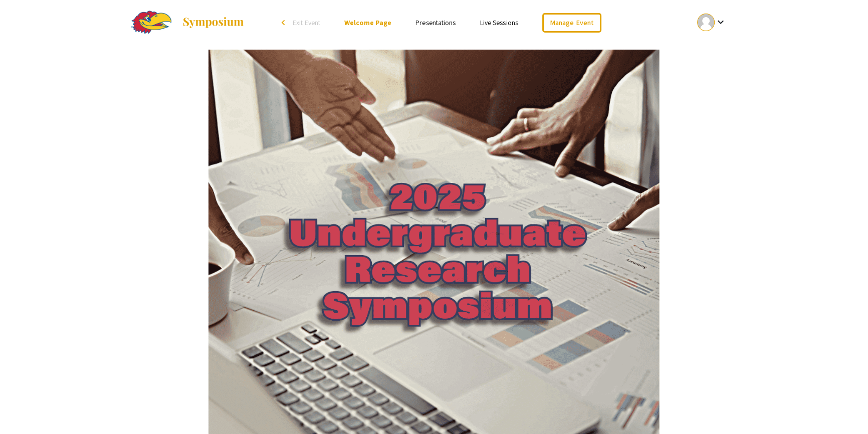 This screenshot has height=434, width=868. Describe the element at coordinates (712, 22) in the screenshot. I see `button: Expand account dropdown` at that location.